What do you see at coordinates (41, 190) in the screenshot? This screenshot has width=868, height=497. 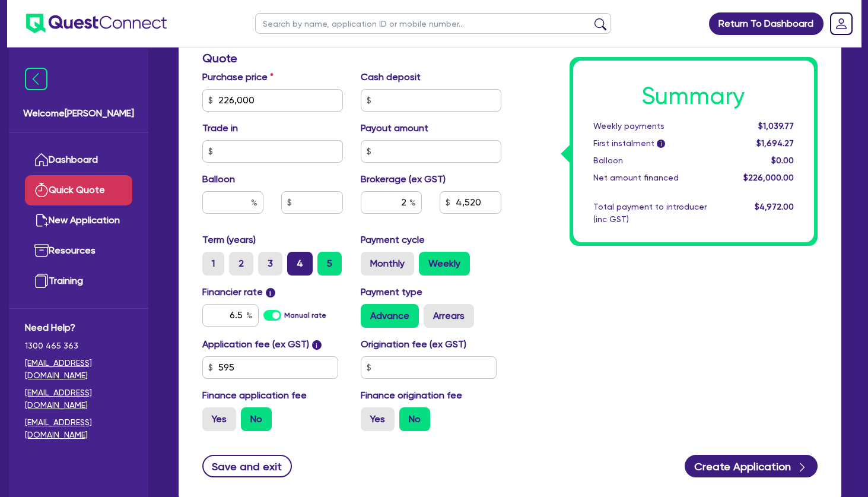 I see `img: quick-quote` at bounding box center [41, 190].